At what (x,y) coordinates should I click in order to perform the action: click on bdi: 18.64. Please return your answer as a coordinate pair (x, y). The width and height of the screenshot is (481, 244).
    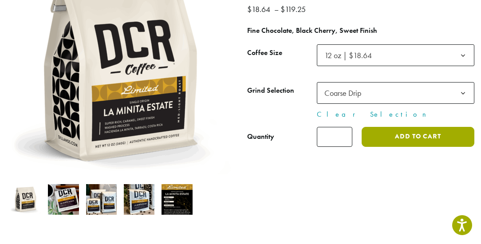
    Looking at the image, I should click on (260, 9).